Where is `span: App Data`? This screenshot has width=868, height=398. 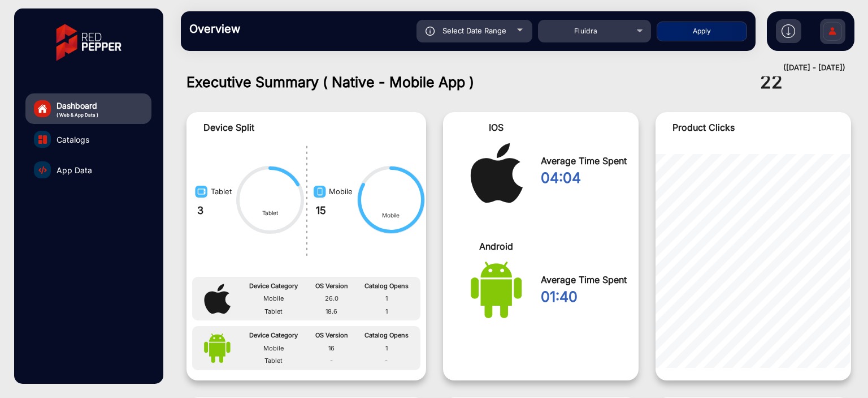 span: App Data is located at coordinates (74, 170).